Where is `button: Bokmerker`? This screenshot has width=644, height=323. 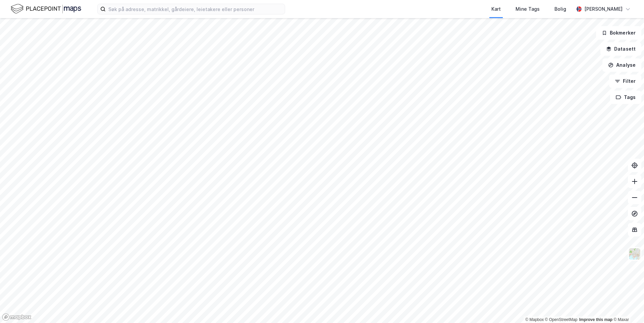 button: Bokmerker is located at coordinates (619, 33).